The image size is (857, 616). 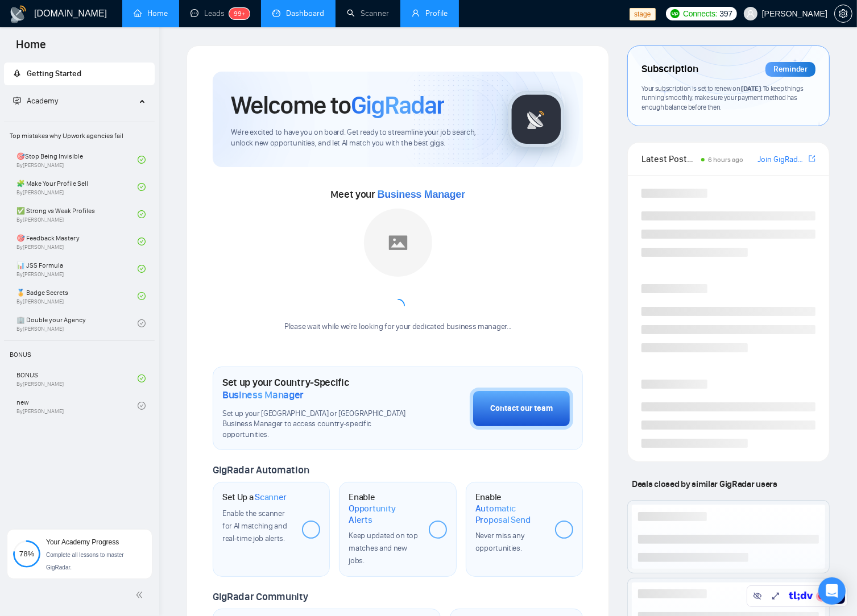 I want to click on div: Reminder, so click(x=791, y=69).